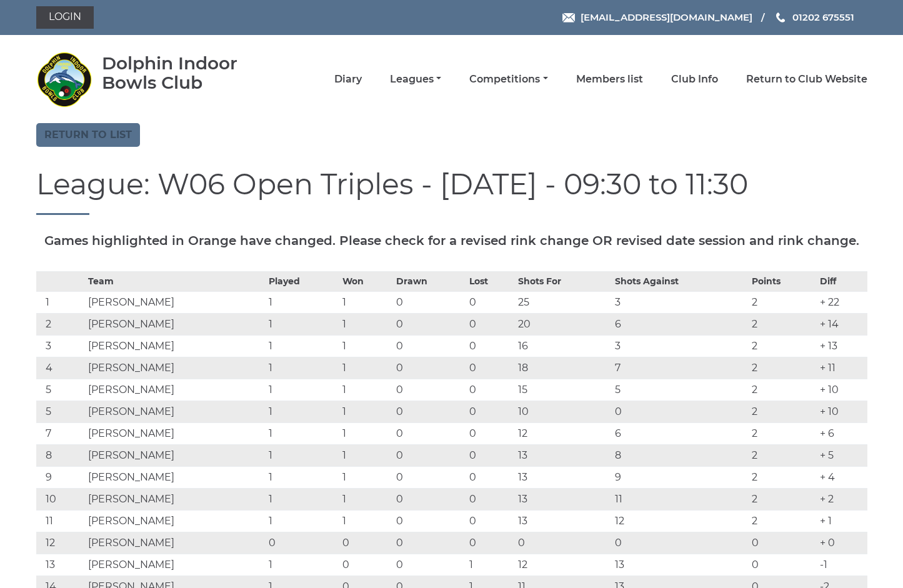 This screenshot has width=903, height=588. What do you see at coordinates (302, 281) in the screenshot?
I see `th: Played` at bounding box center [302, 281].